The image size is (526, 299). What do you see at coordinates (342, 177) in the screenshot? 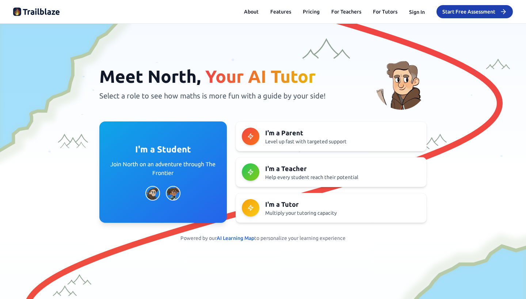
I see `p: Help every student reach their potential` at bounding box center [342, 177].